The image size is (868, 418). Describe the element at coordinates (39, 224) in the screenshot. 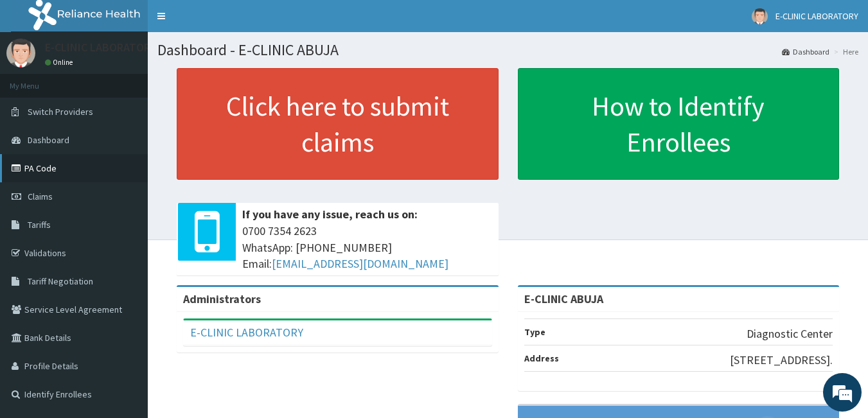

I see `span: Tariffs` at that location.